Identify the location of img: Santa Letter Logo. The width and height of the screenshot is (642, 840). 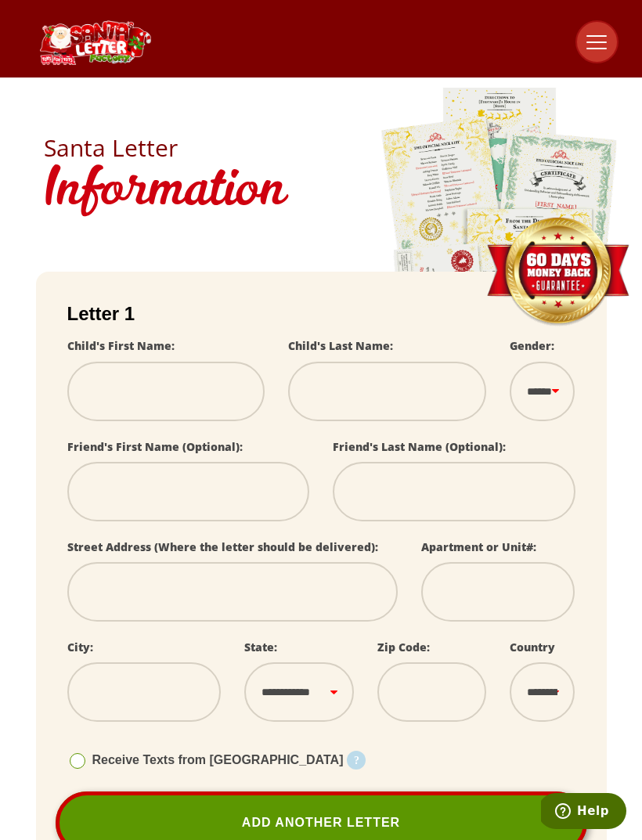
(95, 42).